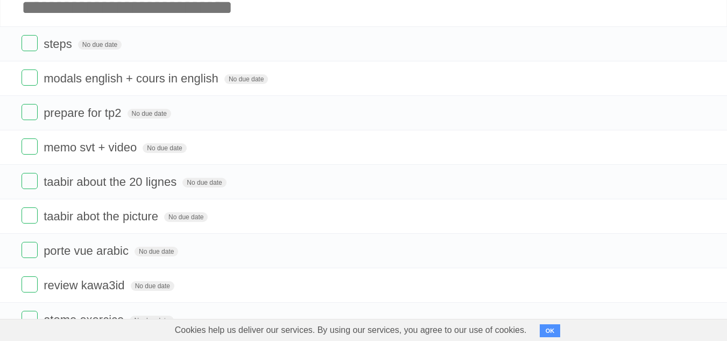  What do you see at coordinates (85, 285) in the screenshot?
I see `span: review kawa3id` at bounding box center [85, 285].